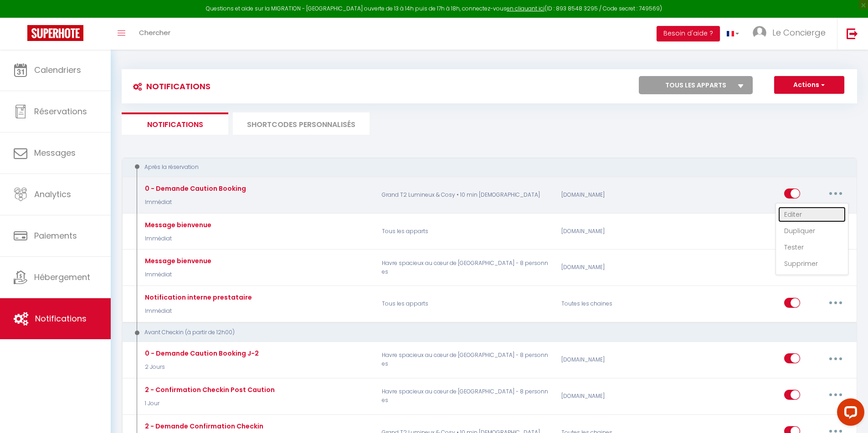 This screenshot has width=868, height=433. I want to click on div: Avant Checkin (à partir de 12h00), so click(482, 332).